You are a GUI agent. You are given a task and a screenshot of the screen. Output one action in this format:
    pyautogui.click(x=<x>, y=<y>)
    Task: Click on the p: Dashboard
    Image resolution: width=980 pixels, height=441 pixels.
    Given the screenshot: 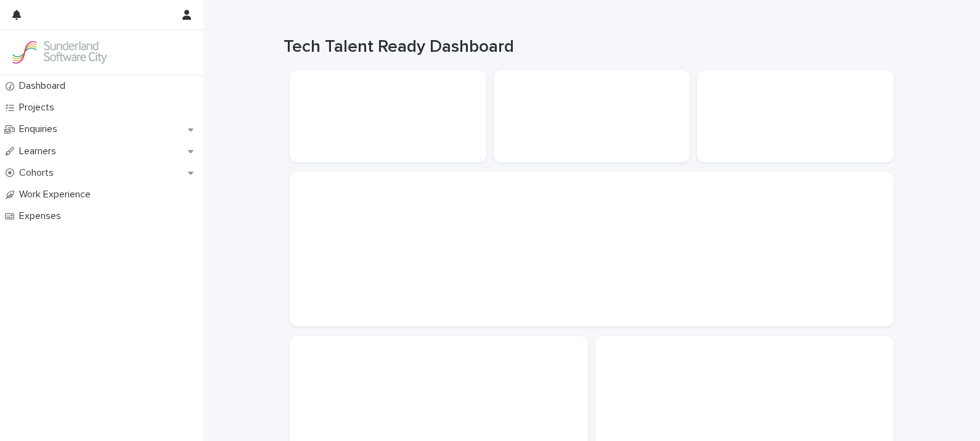 What is the action you would take?
    pyautogui.click(x=45, y=86)
    